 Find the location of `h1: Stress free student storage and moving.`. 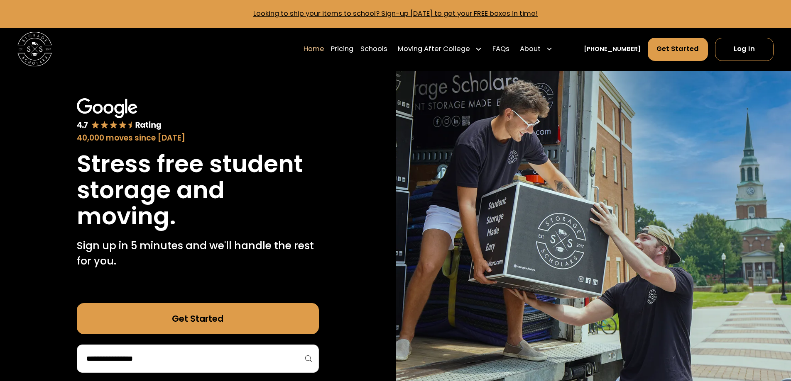

h1: Stress free student storage and moving. is located at coordinates (198, 190).